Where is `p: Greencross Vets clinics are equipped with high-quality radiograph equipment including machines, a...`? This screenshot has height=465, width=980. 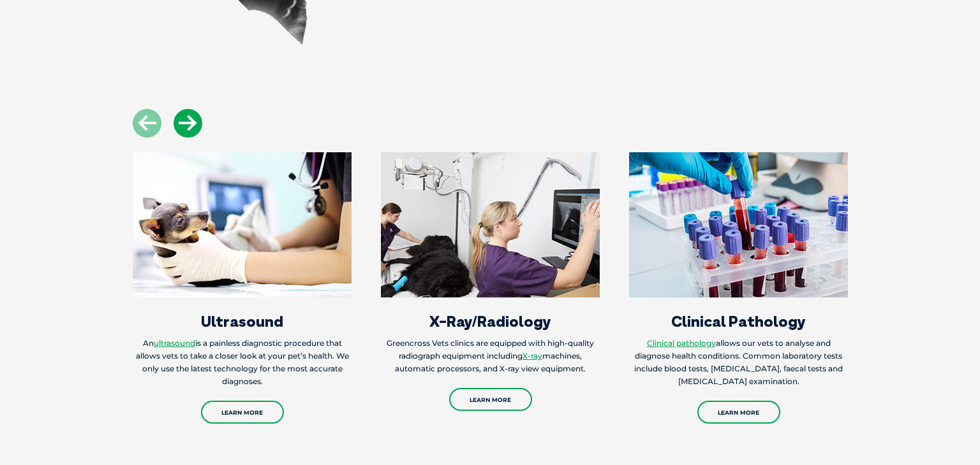
p: Greencross Vets clinics are equipped with high-quality radiograph equipment including machines, a... is located at coordinates (490, 356).